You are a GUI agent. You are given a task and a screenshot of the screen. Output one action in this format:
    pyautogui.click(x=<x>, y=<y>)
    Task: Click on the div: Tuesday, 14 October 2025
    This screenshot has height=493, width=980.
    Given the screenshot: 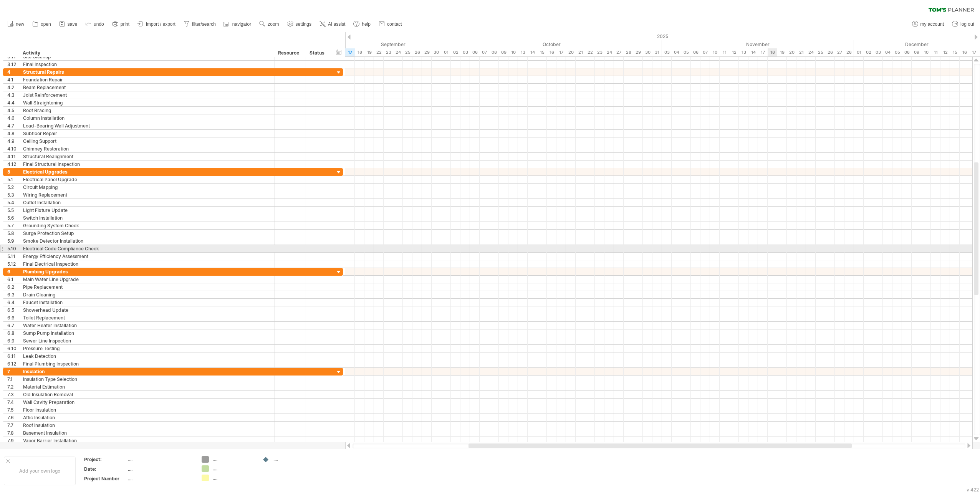 What is the action you would take?
    pyautogui.click(x=533, y=52)
    